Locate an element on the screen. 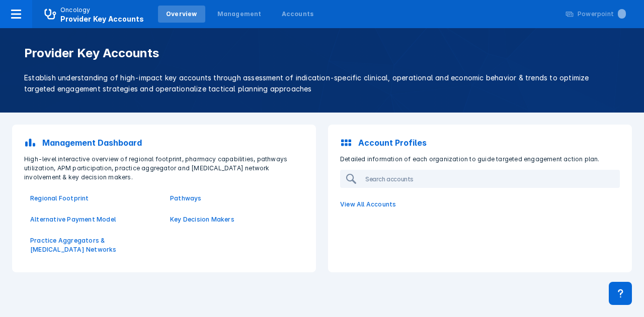  p: Detailed information of each organization to guide targeted engagement action plan. is located at coordinates (480, 159).